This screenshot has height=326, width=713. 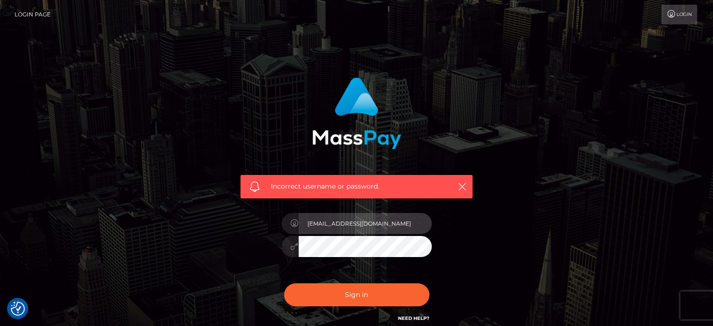 What do you see at coordinates (32, 15) in the screenshot?
I see `a: Login Page` at bounding box center [32, 15].